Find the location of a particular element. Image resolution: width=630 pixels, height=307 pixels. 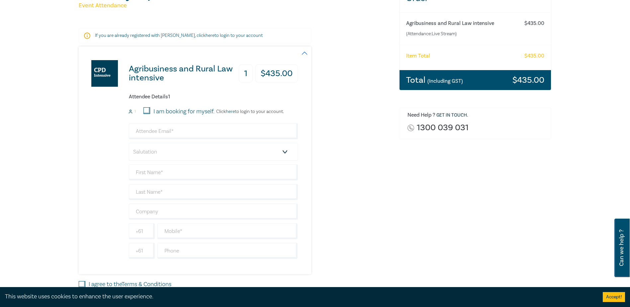

span: Can we help ? is located at coordinates (622, 248).